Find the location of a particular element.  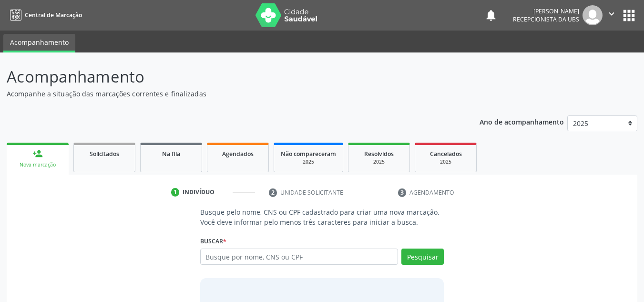

p: Ano de acompanhamento is located at coordinates (522, 121).